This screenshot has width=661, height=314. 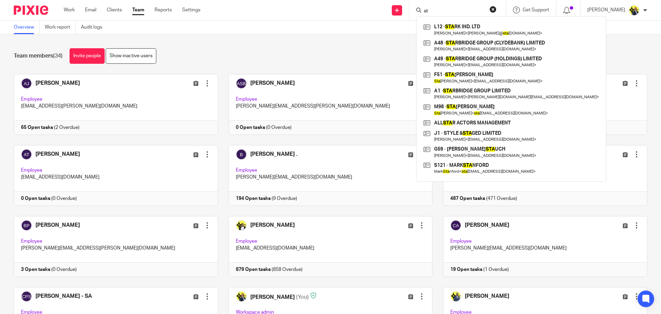 What do you see at coordinates (38, 56) in the screenshot?
I see `h1: Team members` at bounding box center [38, 56].